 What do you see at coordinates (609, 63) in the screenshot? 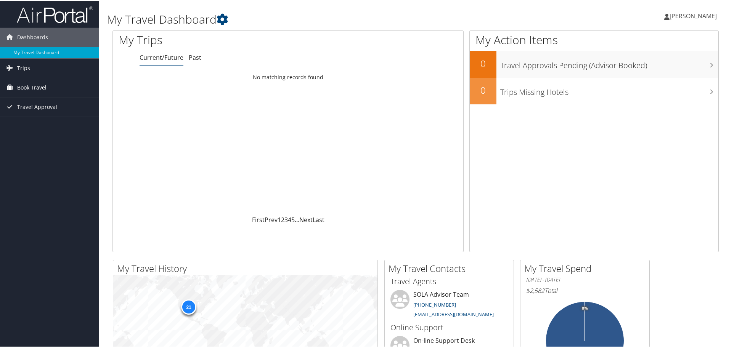
I see `h3: Travel Approvals Pending (Advisor Booked)` at bounding box center [609, 63].